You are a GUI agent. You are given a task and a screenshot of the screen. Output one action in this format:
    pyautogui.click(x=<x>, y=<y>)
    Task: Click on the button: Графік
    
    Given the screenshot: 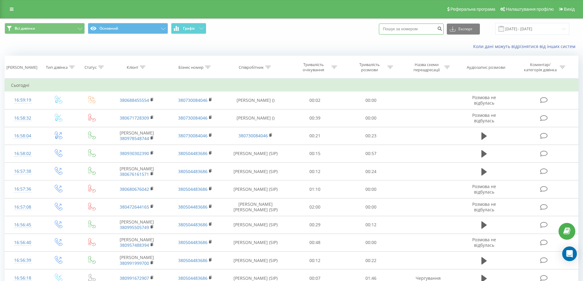 What is the action you would take?
    pyautogui.click(x=189, y=28)
    